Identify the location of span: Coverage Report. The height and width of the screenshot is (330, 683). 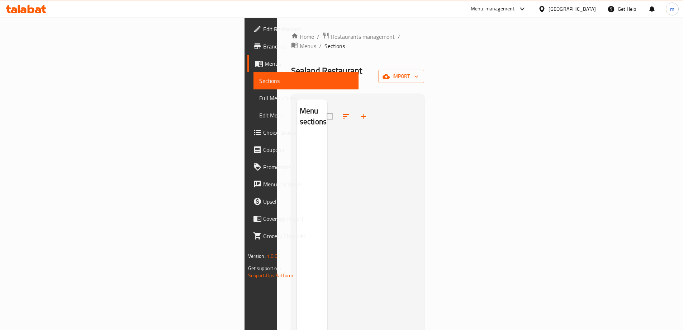
(308, 218).